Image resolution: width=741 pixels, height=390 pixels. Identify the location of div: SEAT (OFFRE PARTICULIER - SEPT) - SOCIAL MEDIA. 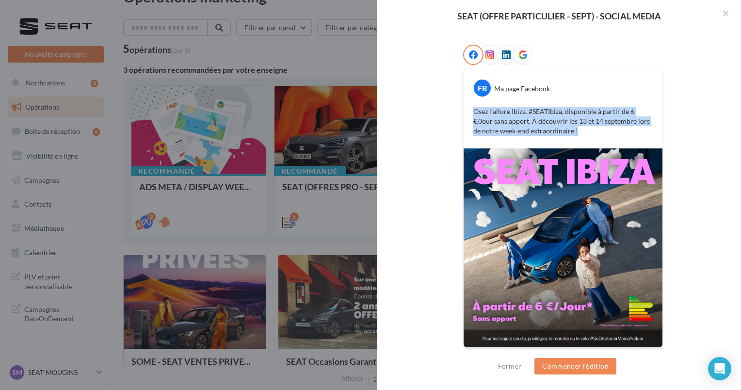
(559, 16).